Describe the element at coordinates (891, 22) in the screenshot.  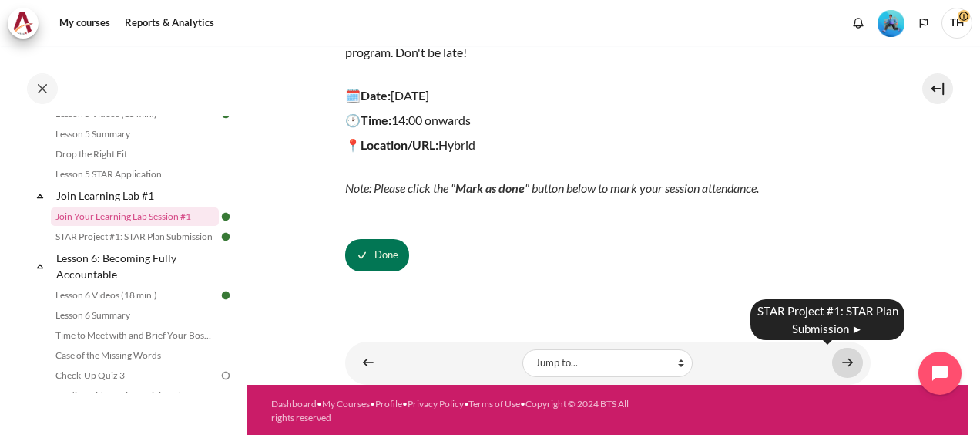
I see `div: Level #3` at that location.